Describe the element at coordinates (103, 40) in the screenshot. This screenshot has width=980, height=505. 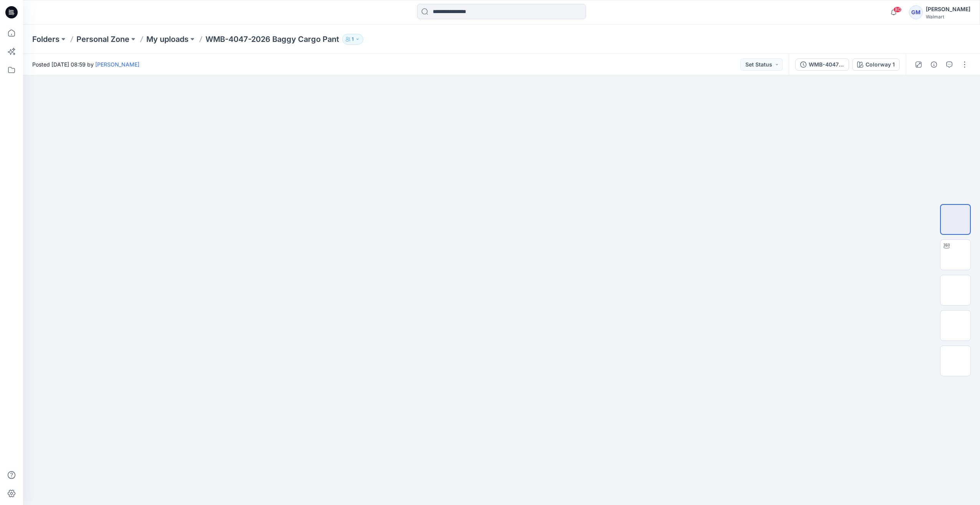
I see `p: Personal Zone` at that location.